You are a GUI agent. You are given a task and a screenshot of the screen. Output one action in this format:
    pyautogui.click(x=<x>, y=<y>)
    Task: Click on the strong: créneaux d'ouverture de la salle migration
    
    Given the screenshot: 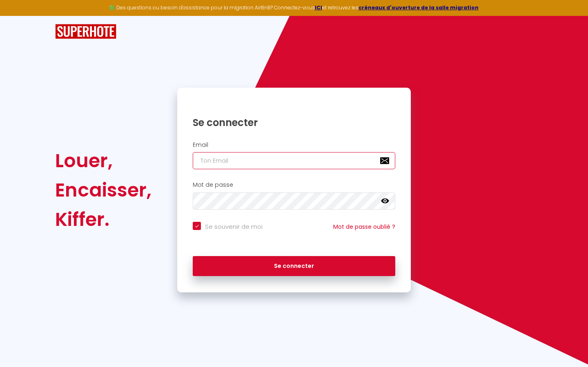 What is the action you would take?
    pyautogui.click(x=418, y=7)
    